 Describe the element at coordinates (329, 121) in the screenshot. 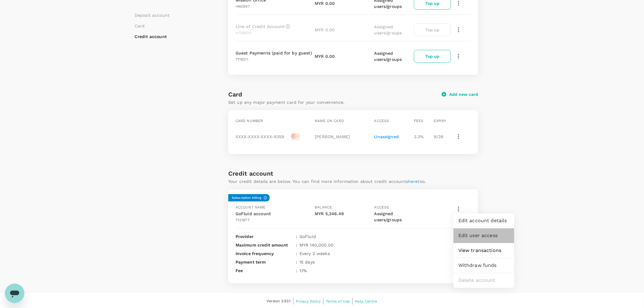

I see `span: Name on card` at that location.